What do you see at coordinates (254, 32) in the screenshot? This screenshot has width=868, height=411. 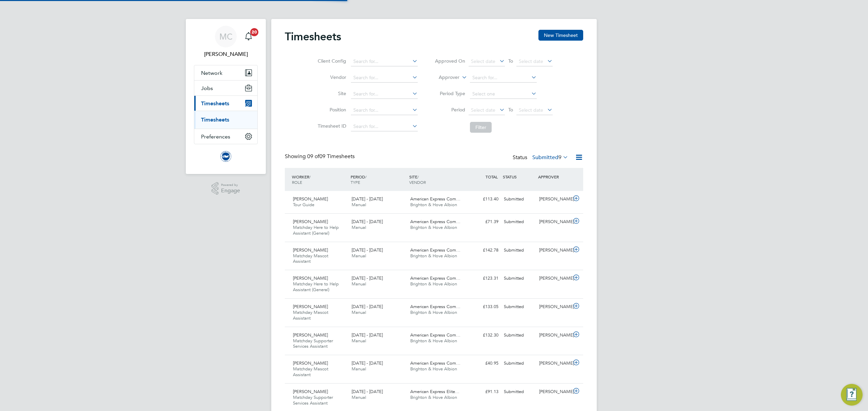 I see `span: 20` at bounding box center [254, 32].